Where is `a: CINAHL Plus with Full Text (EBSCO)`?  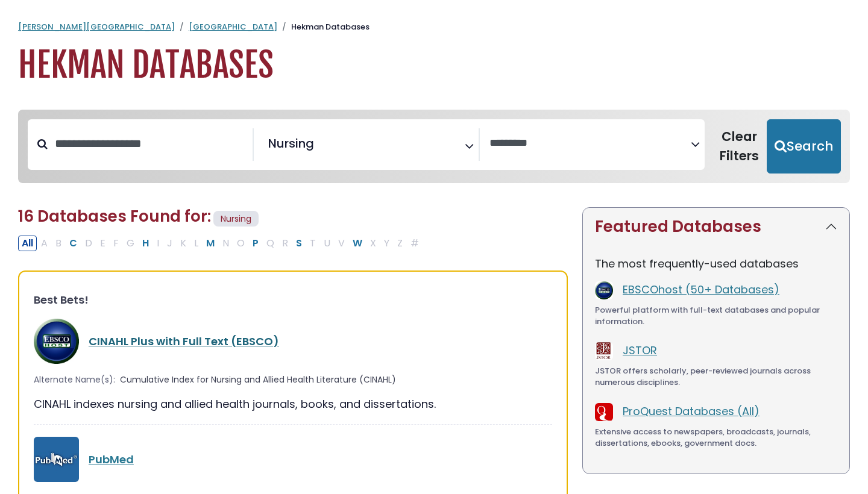 a: CINAHL Plus with Full Text (EBSCO) is located at coordinates (184, 341).